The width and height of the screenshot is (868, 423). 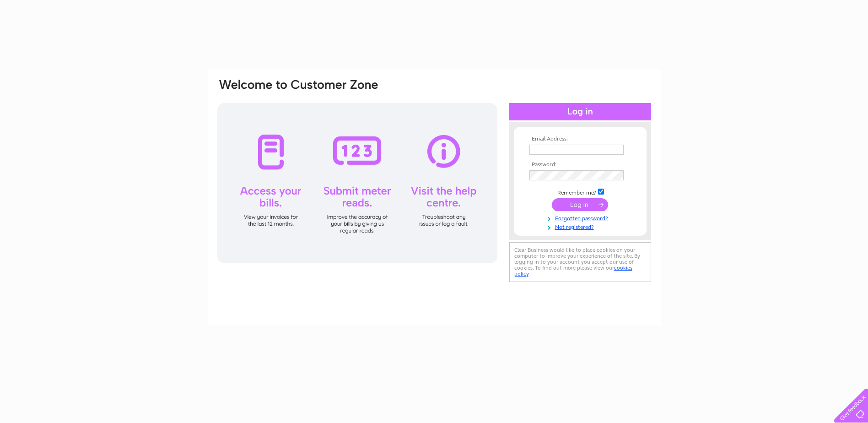 What do you see at coordinates (580, 165) in the screenshot?
I see `th: Password:` at bounding box center [580, 165].